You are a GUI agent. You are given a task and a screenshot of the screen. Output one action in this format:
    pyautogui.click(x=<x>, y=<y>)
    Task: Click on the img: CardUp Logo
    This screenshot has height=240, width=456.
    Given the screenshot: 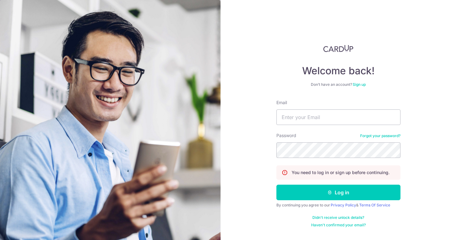 What is the action you would take?
    pyautogui.click(x=339, y=48)
    